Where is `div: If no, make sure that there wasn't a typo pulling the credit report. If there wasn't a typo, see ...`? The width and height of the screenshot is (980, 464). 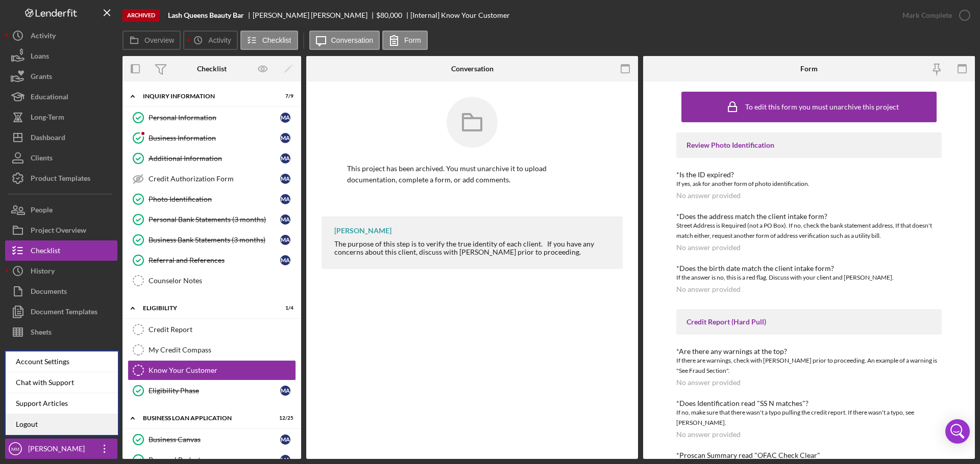
div: If no, make sure that there wasn't a typo pulling the credit report. If there wasn't a typo, see ... is located at coordinates (809, 418).